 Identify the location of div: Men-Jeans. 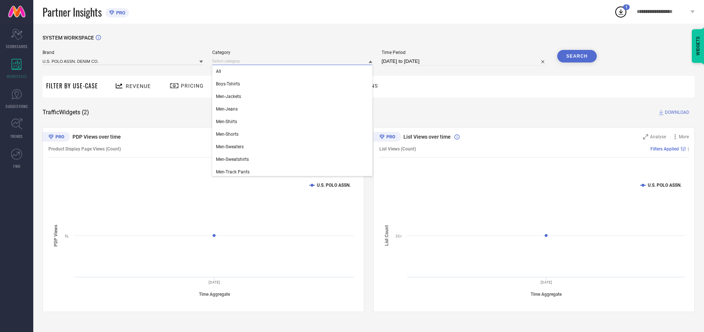
(292, 109).